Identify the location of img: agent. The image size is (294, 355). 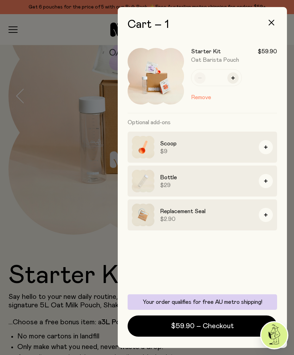
(274, 335).